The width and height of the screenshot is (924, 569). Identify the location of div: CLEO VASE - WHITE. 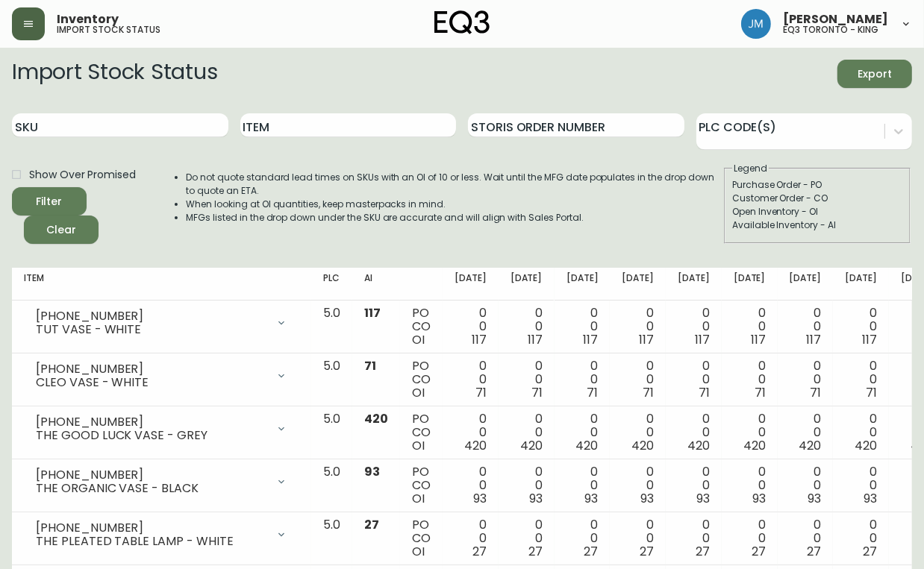
(151, 383).